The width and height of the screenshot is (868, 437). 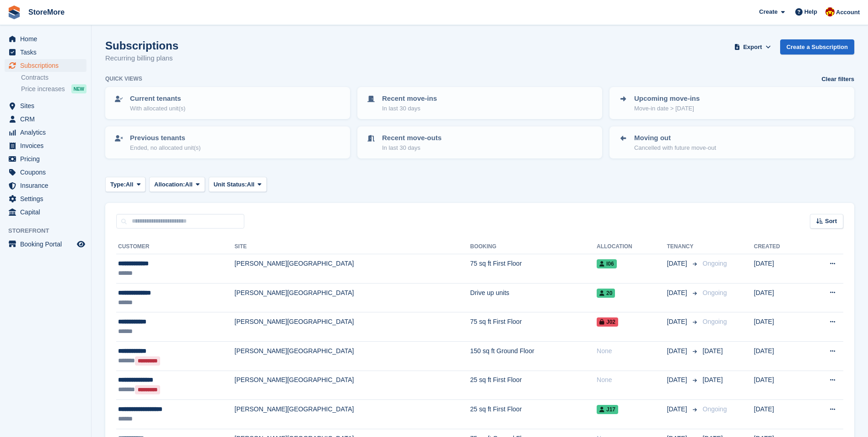 I want to click on a: Create a Subscription, so click(x=817, y=46).